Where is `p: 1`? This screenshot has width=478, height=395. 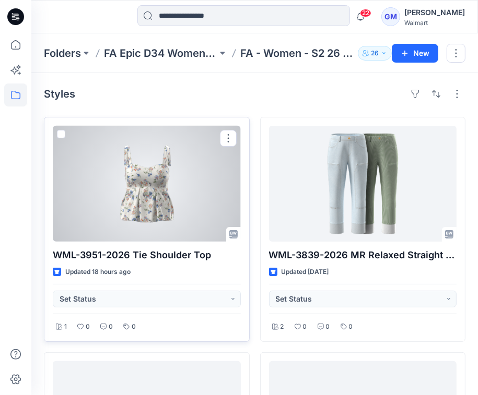
p: 1 is located at coordinates (65, 327).